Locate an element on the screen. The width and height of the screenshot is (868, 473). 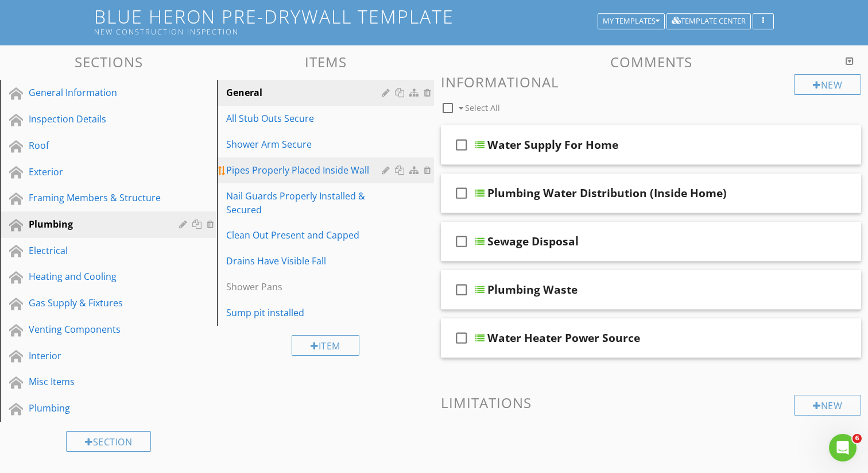
div: Venting Components is located at coordinates (95, 329).